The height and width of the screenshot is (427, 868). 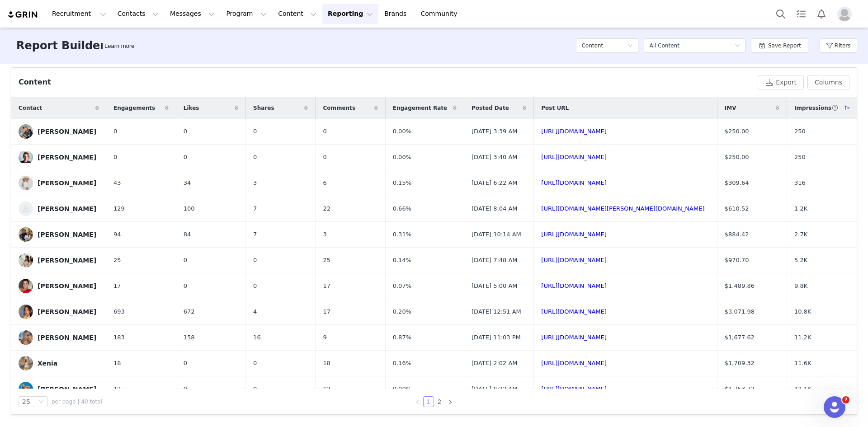 What do you see at coordinates (803, 389) in the screenshot?
I see `span: 12.1K` at bounding box center [803, 389].